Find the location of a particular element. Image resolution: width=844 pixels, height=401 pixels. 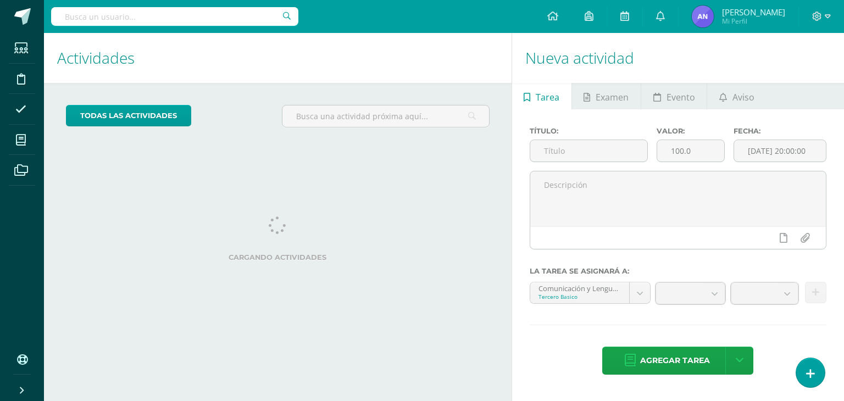

span: Aviso is located at coordinates (743, 97).